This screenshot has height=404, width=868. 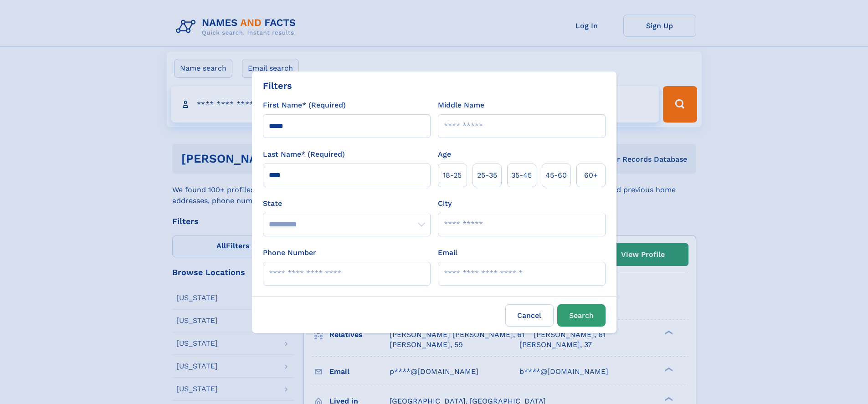 I want to click on span: 45‑60, so click(x=556, y=175).